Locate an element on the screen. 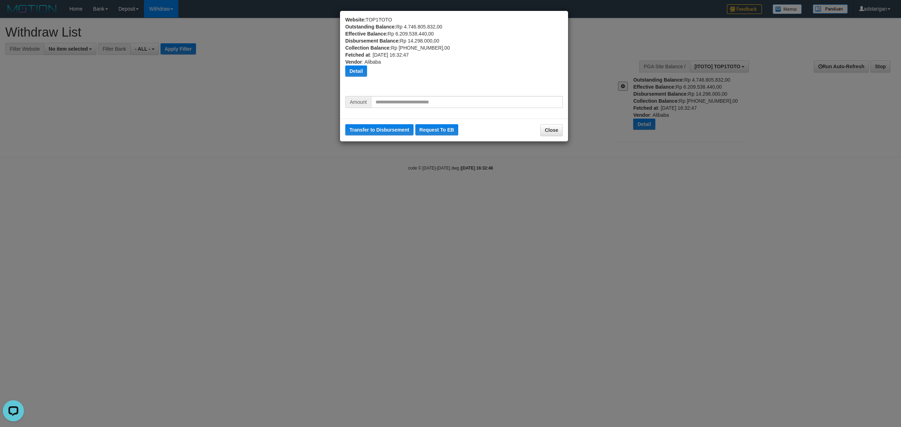  b: Vendor is located at coordinates (353, 62).